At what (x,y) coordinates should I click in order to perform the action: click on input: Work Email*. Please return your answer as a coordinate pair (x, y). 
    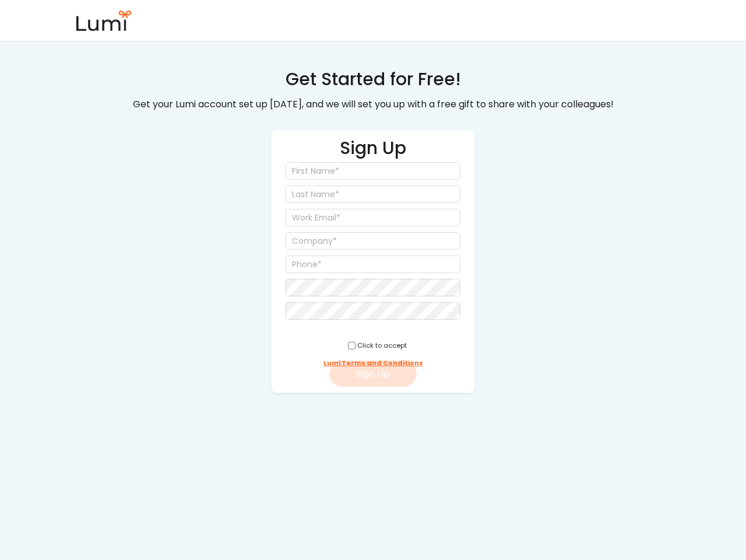
    Looking at the image, I should click on (373, 217).